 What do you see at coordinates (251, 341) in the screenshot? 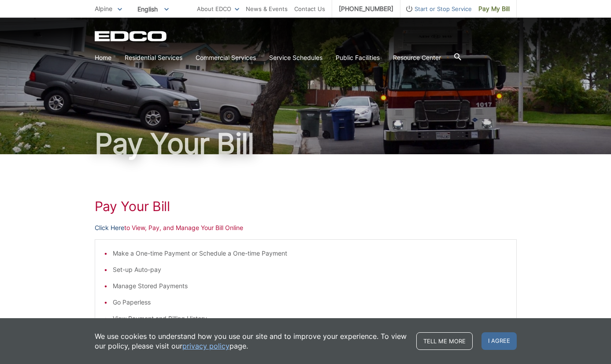
I see `p: We use cookies to understand how you use our site and to improve your experience. To view our pol...` at bounding box center [251, 341].